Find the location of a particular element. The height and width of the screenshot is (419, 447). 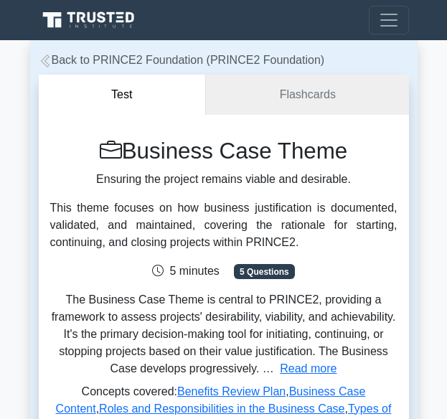

h1: Business Case Theme is located at coordinates (224, 151).